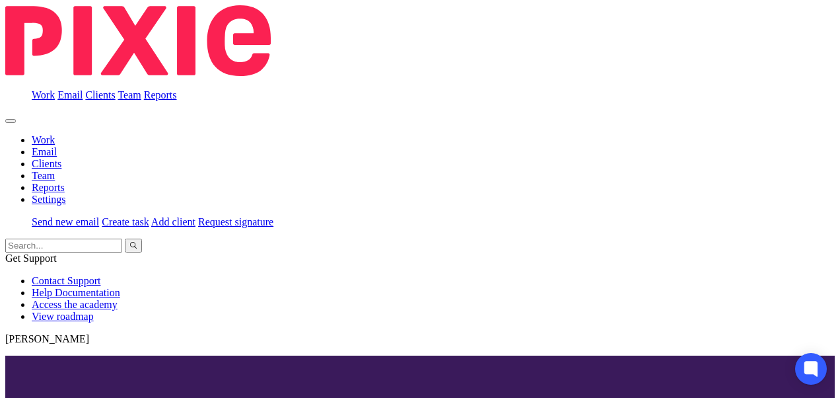  Describe the element at coordinates (75, 304) in the screenshot. I see `a: Access the academy` at that location.